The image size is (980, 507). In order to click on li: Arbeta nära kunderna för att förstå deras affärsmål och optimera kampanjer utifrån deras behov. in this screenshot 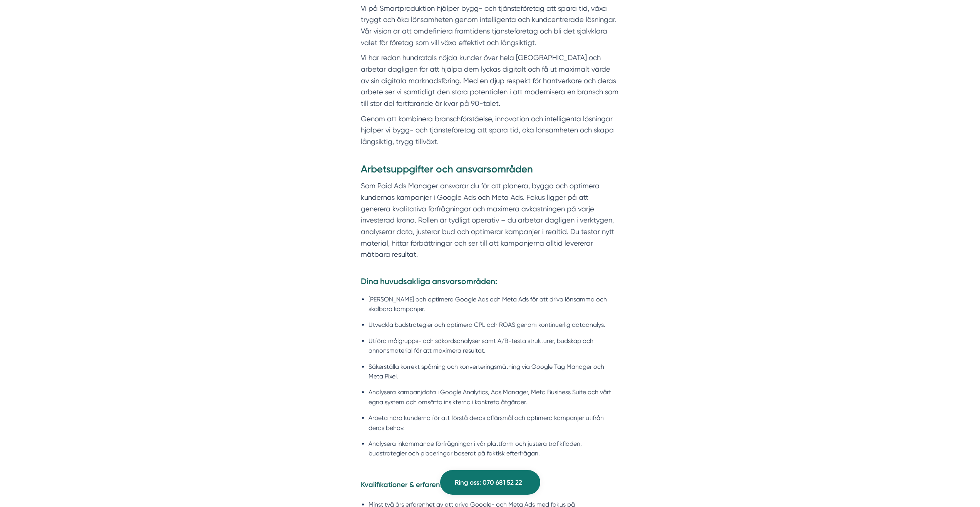, I will do `click(494, 422)`.